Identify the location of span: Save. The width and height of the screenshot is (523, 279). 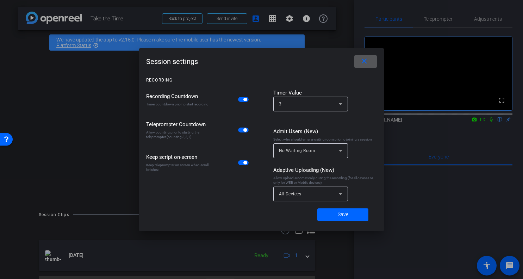
(343, 215).